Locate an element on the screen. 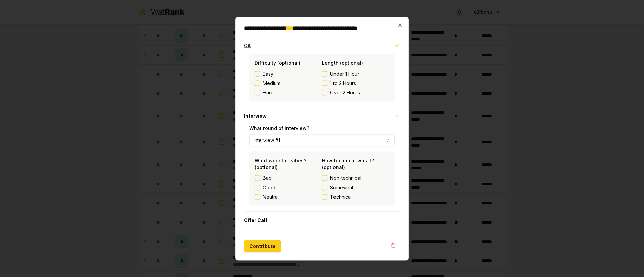 Image resolution: width=644 pixels, height=277 pixels. button: OA is located at coordinates (322, 45).